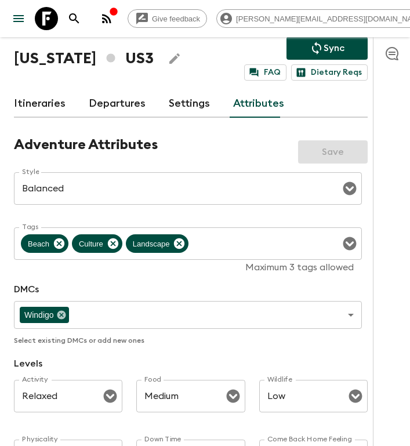  I want to click on label: Activity, so click(35, 379).